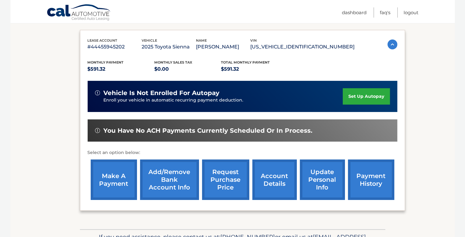 The height and width of the screenshot is (237, 465). I want to click on p: Enroll your vehicle in automatic recurring payment deduction., so click(224, 100).